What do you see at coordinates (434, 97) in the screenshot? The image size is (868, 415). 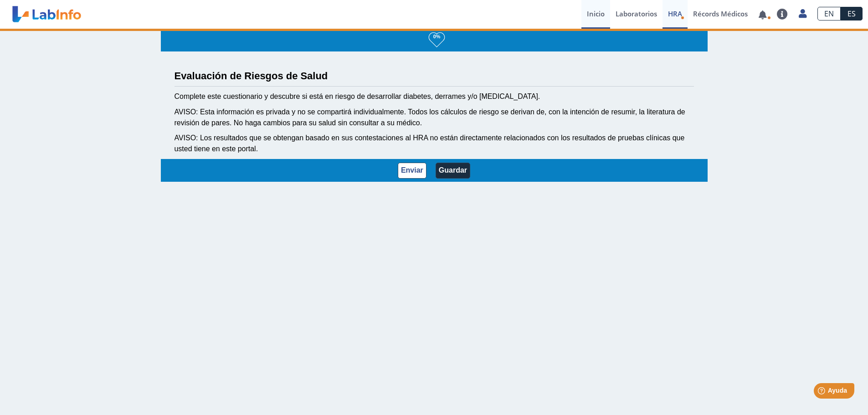 I see `div: Complete este cuestionario y descubre si está en riesgo de desarrollar diabetes, derrames y/o [ME...` at bounding box center [434, 97].